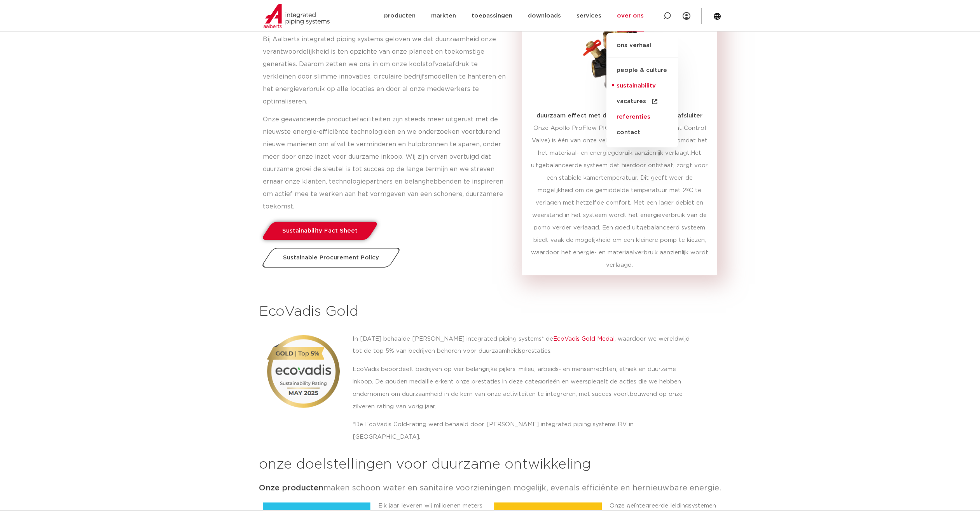 The height and width of the screenshot is (511, 980). I want to click on a: Sustainable Procurement Policy, so click(331, 258).